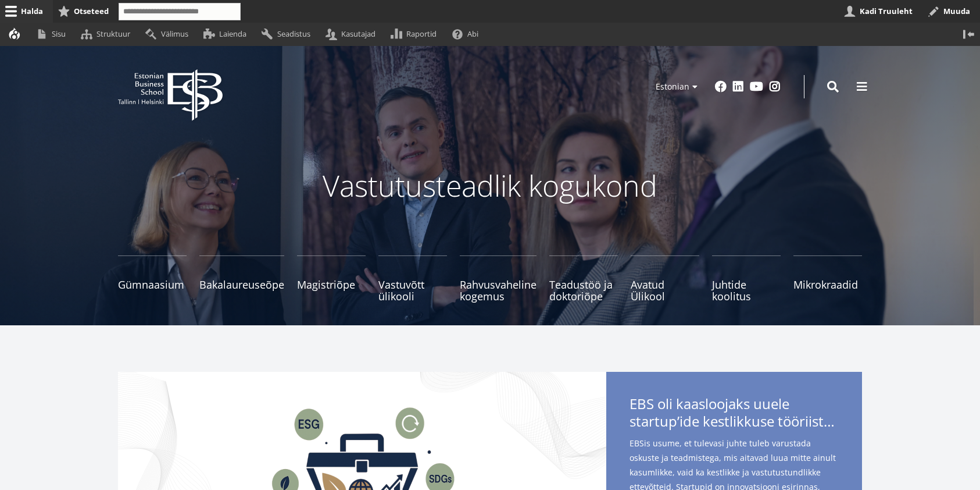  I want to click on a: Abi, so click(468, 34).